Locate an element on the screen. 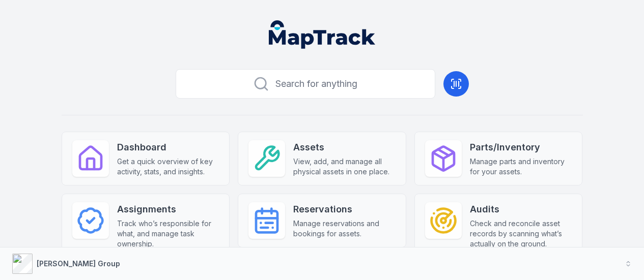 The width and height of the screenshot is (644, 280). a: DashboardGet a quick overview of key activity, stats, and insights. is located at coordinates (146, 159).